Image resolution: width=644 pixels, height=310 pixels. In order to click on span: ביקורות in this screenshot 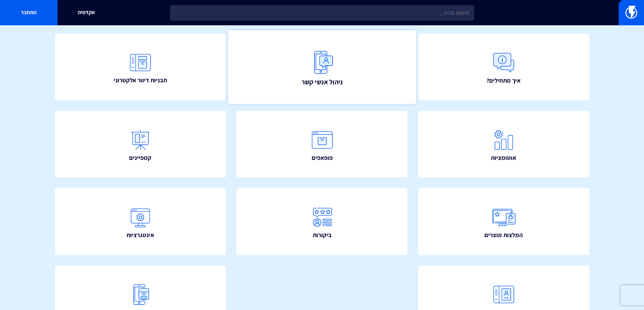, I will do `click(322, 235)`.